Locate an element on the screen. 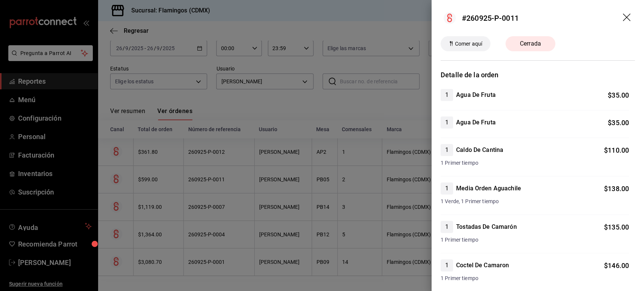  span: $ 110.00 is located at coordinates (616, 150).